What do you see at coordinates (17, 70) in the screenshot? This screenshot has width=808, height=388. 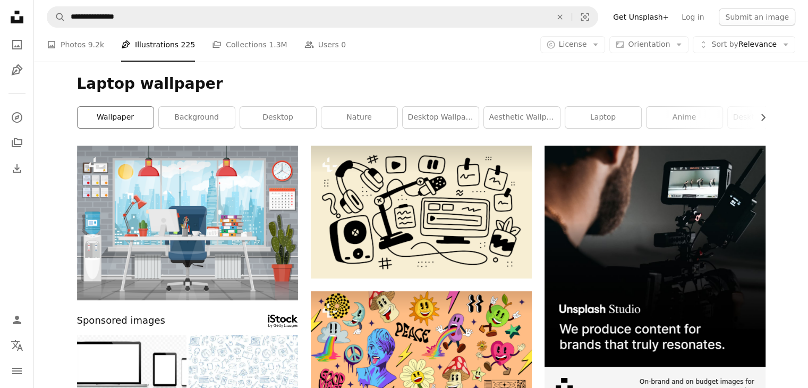 I see `a: Illustrations` at bounding box center [17, 70].